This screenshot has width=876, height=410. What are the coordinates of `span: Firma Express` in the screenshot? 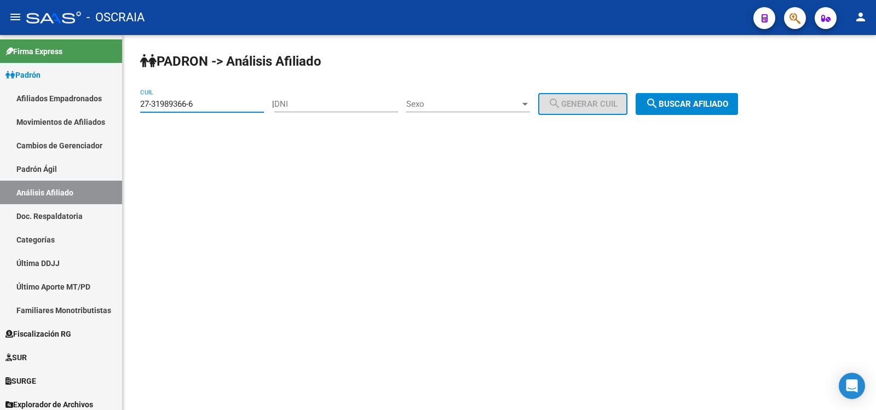 It's located at (34, 51).